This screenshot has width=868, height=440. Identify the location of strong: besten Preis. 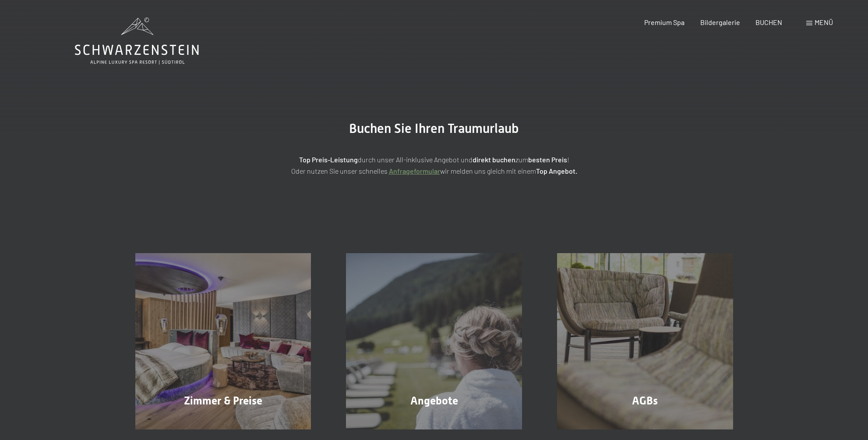
(547, 159).